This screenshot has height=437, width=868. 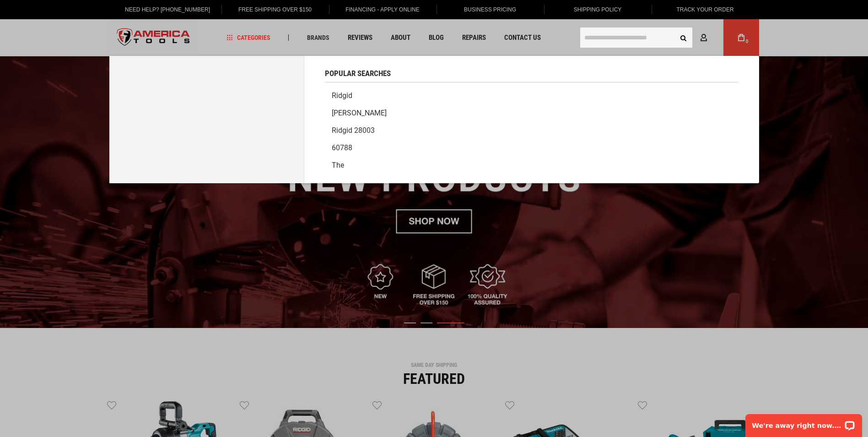 I want to click on p: We're away right now. Please check back later!, so click(x=58, y=18).